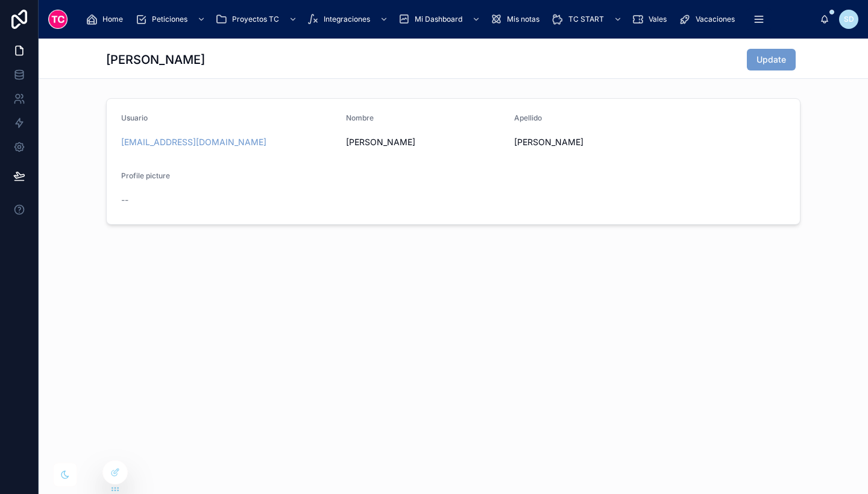 This screenshot has width=868, height=494. I want to click on a: TC START, so click(588, 20).